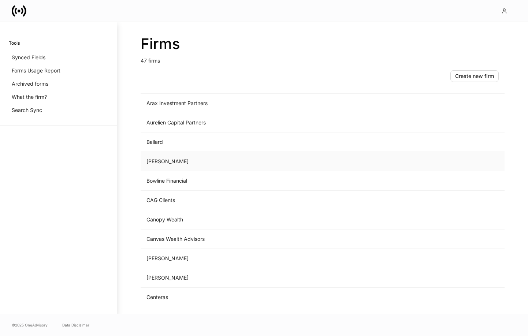 The width and height of the screenshot is (528, 336). Describe the element at coordinates (30, 325) in the screenshot. I see `span: © 2025 OneAdvisory` at that location.